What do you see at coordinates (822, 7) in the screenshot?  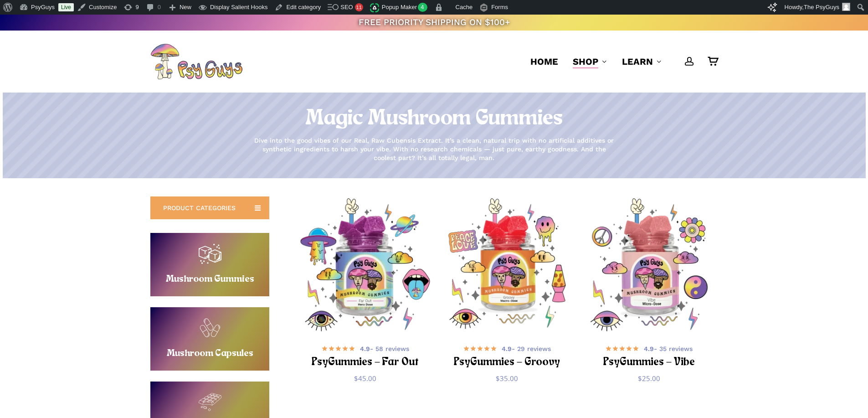 I see `span: The PsyGuys` at bounding box center [822, 7].